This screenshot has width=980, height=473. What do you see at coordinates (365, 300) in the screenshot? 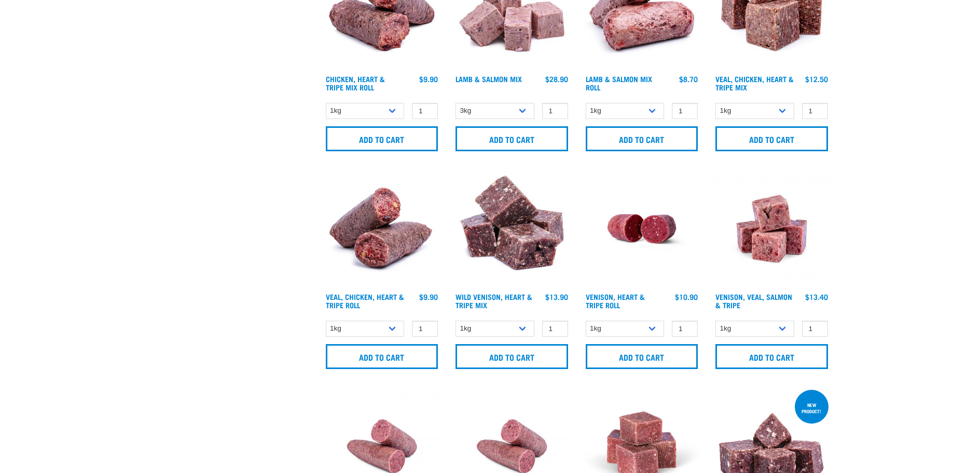
I see `a: Veal, Chicken, Heart & Tripe Roll` at bounding box center [365, 300].